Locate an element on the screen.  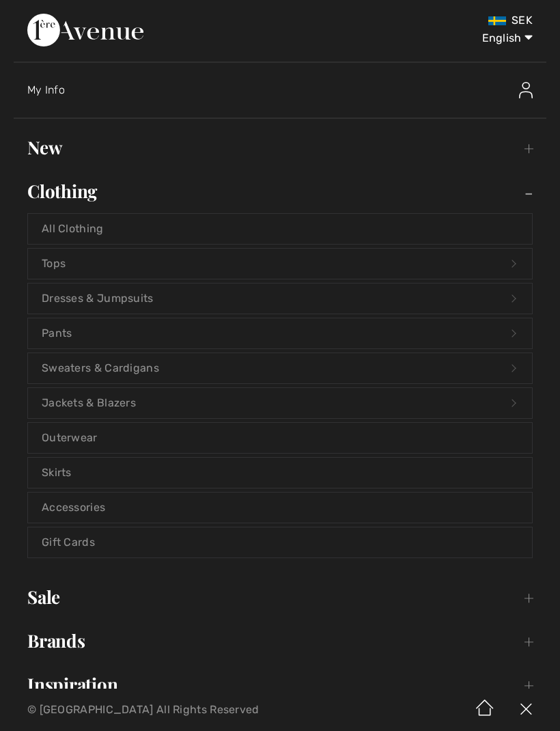
a: Gift Cards is located at coordinates (280, 543).